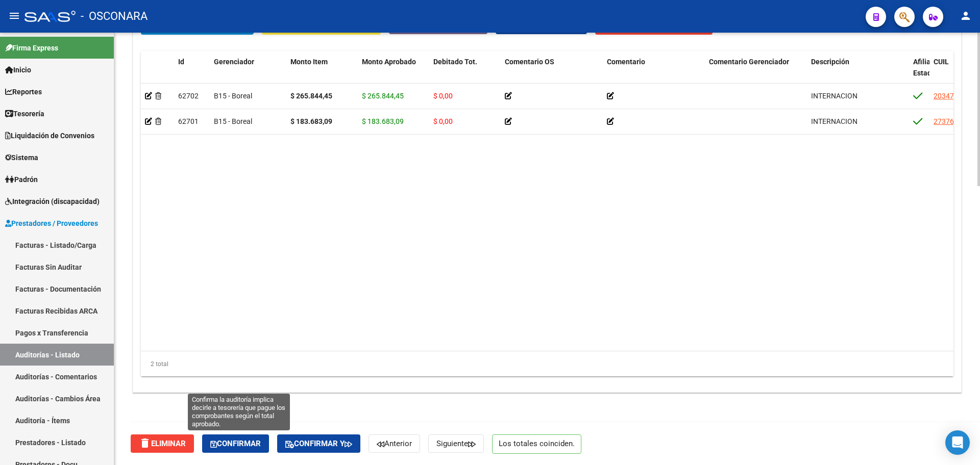  What do you see at coordinates (249, 73) in the screenshot?
I see `datatable-header-cell: Gerenciador` at bounding box center [249, 73].